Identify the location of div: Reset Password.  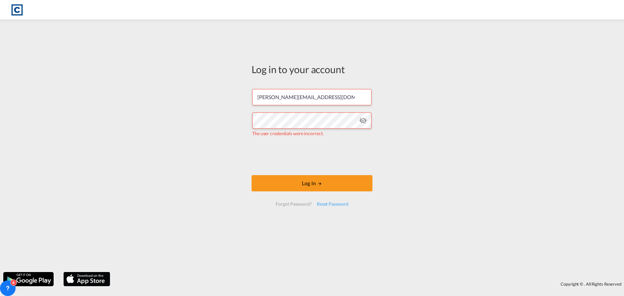
(332, 204).